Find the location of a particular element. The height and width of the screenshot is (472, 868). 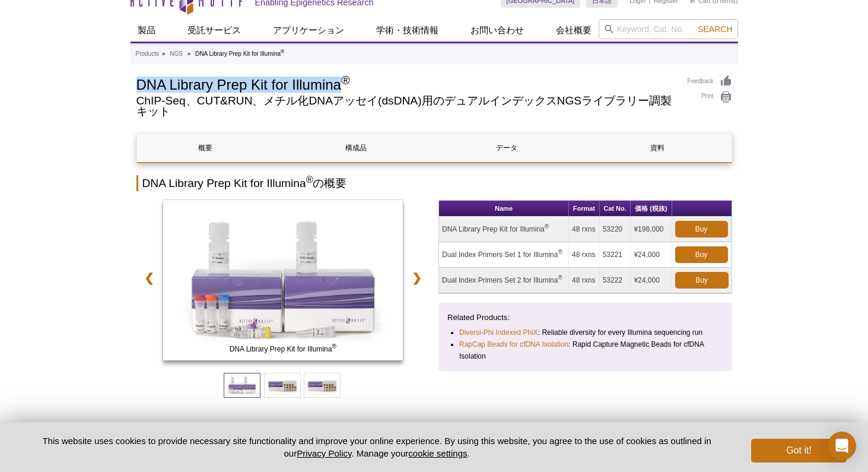

li: : Rapid Capture Magnetic Beads for cfDNA Isolation is located at coordinates (585, 350).